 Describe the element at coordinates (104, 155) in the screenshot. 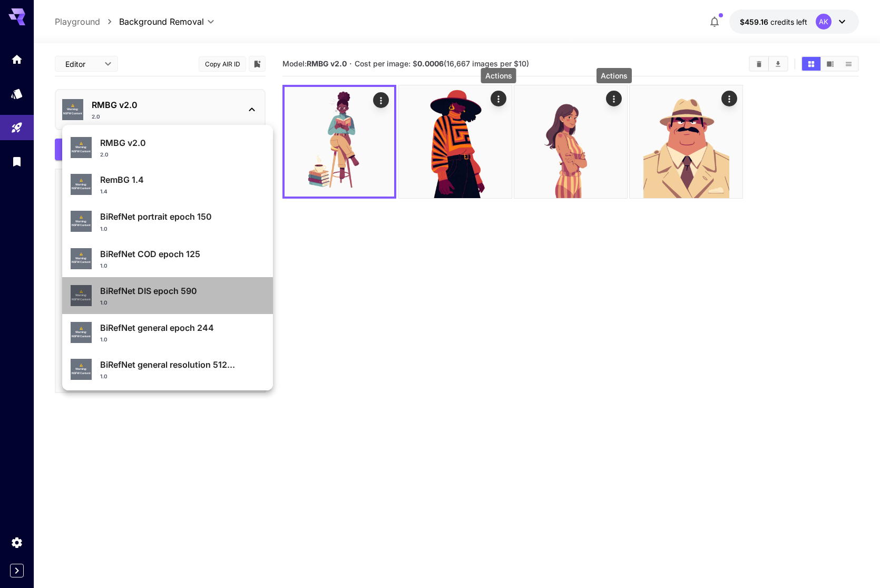

I see `p: 2.0` at that location.